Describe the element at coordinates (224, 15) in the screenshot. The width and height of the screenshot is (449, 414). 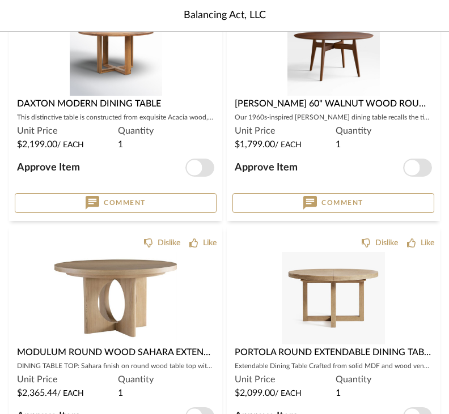
I see `span: Balancing Act, LLC` at that location.